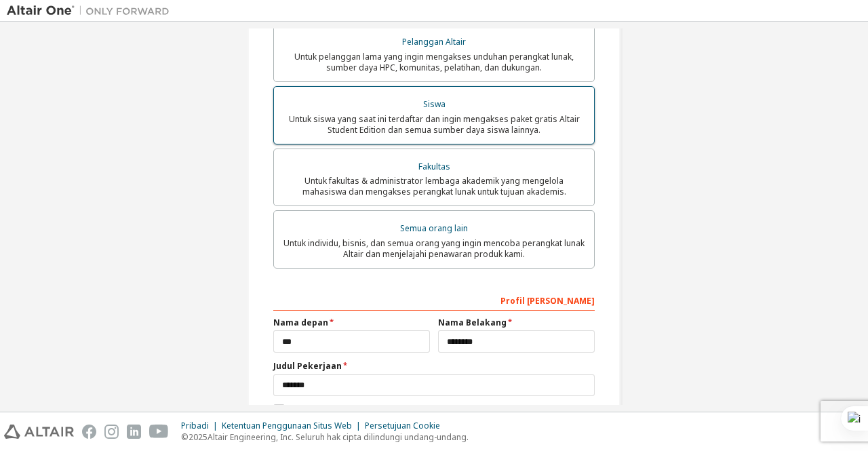 This screenshot has width=868, height=451. Describe the element at coordinates (434, 166) in the screenshot. I see `font: Fakultas` at that location.